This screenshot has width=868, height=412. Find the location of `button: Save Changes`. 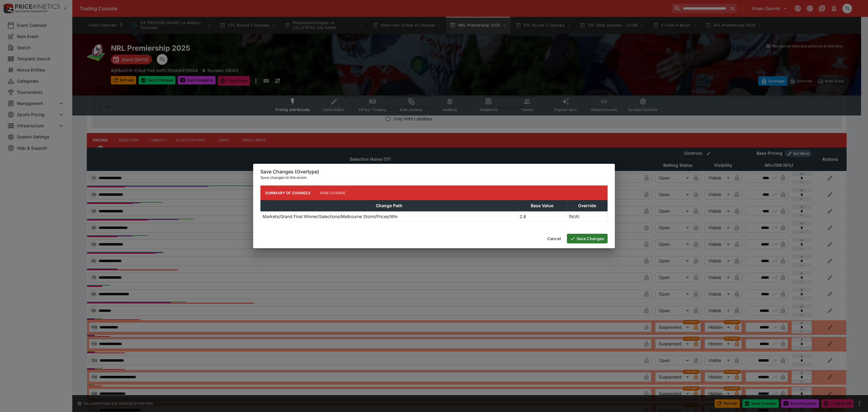

button: Save Changes is located at coordinates (587, 239).